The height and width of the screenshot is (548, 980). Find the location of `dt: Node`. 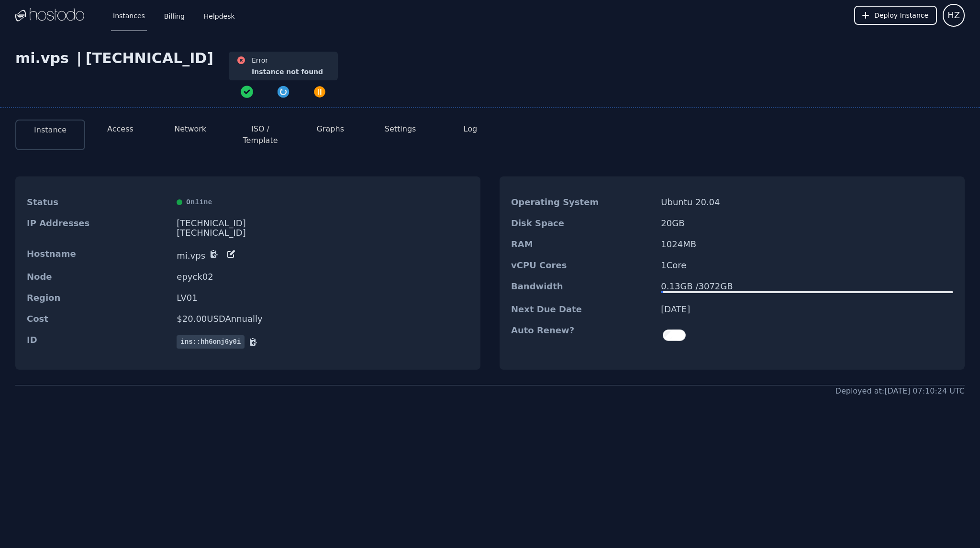

dt: Node is located at coordinates (98, 277).